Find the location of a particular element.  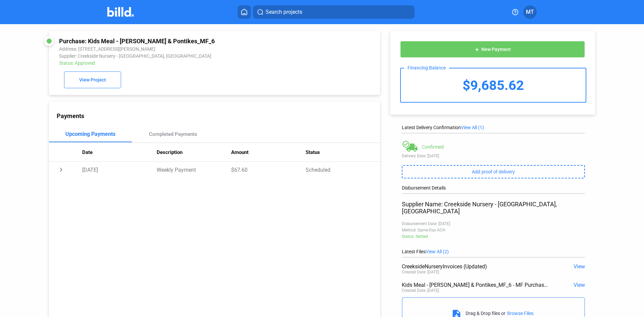

div: Upcoming Payments is located at coordinates (91, 134).